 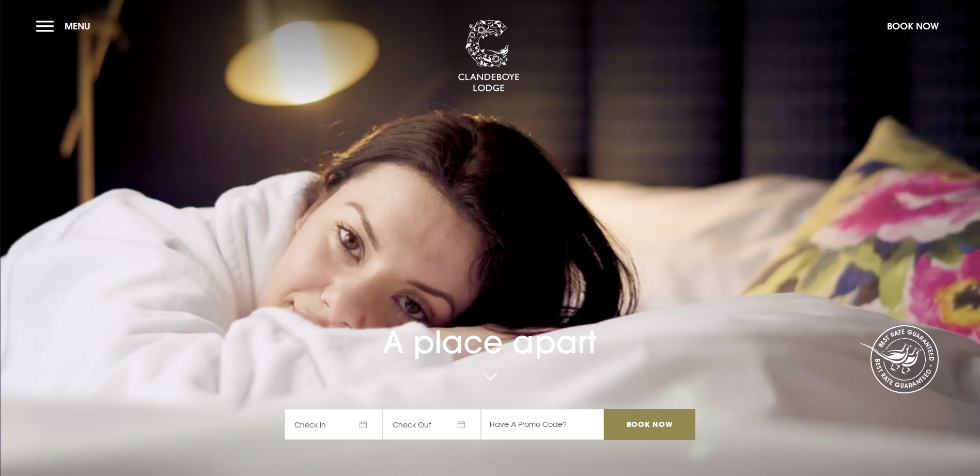 What do you see at coordinates (78, 26) in the screenshot?
I see `span: Menu` at bounding box center [78, 26].